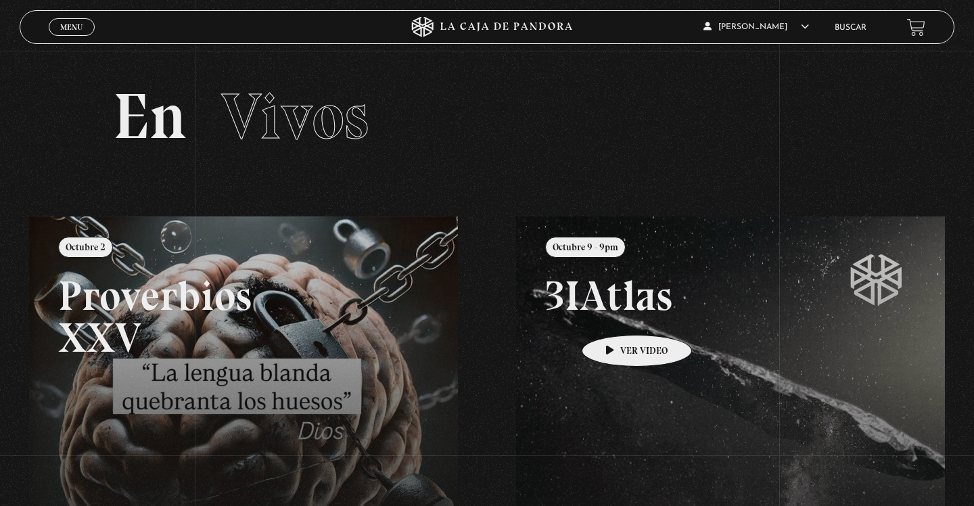  What do you see at coordinates (487, 116) in the screenshot?
I see `h2: En` at bounding box center [487, 116].